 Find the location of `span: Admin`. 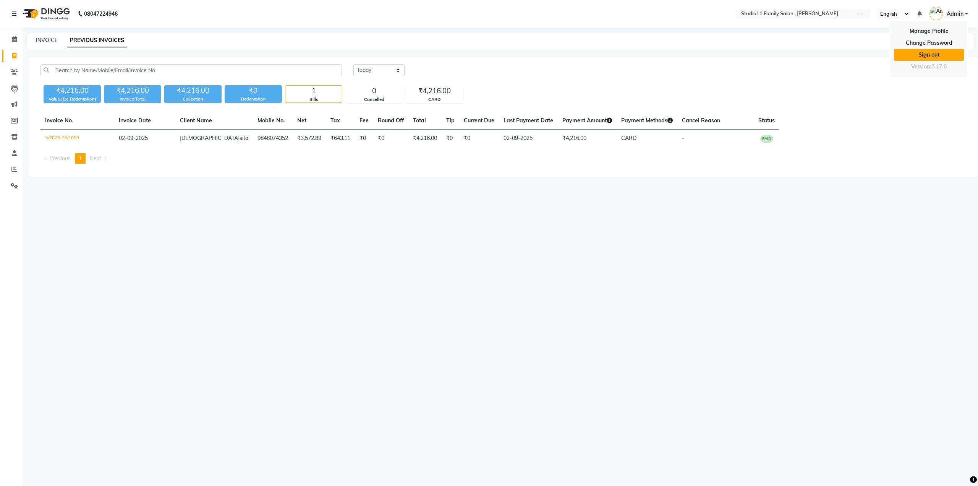

span: Admin is located at coordinates (955, 14).